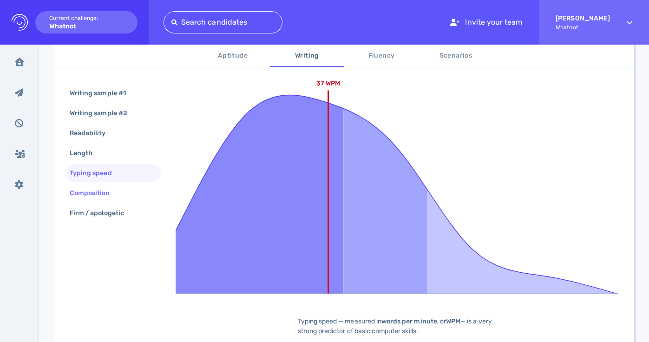 The width and height of the screenshot is (649, 342). What do you see at coordinates (92, 133) in the screenshot?
I see `div: Readability` at bounding box center [92, 133].